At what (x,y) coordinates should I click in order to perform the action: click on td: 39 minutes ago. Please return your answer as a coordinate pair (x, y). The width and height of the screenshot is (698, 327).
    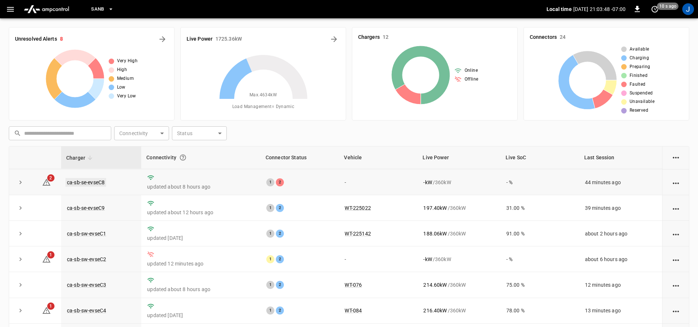
    Looking at the image, I should click on (620, 208).